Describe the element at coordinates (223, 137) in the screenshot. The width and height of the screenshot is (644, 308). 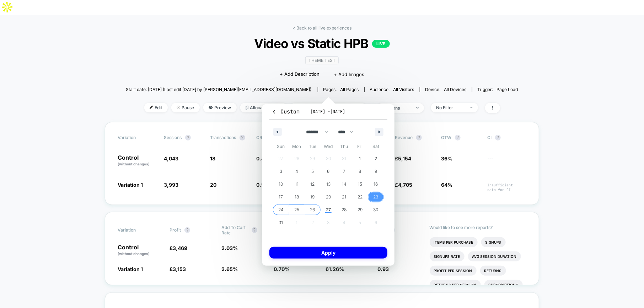
I see `span: Transactions` at that location.